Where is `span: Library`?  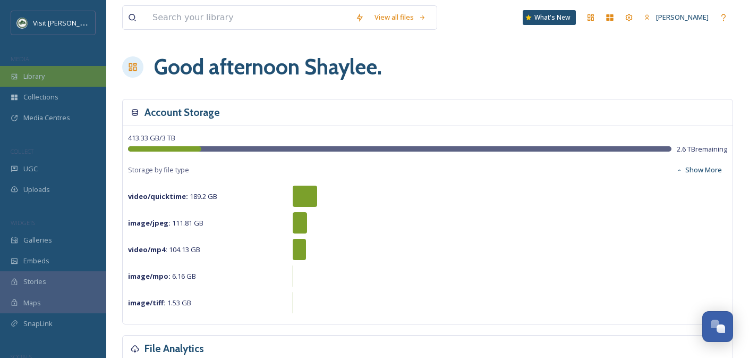 span: Library is located at coordinates (34, 76).